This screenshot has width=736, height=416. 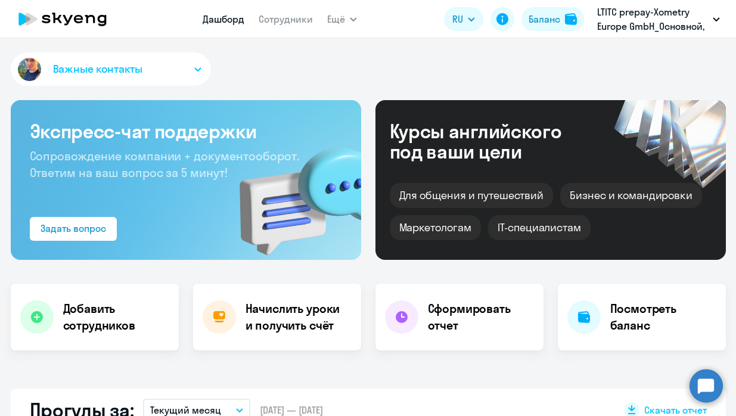 I want to click on div: Баланс, so click(x=544, y=19).